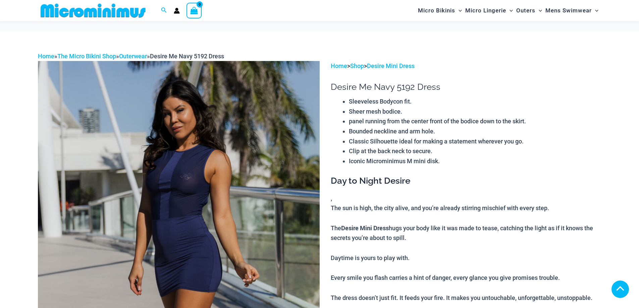 This screenshot has height=308, width=639. What do you see at coordinates (475, 121) in the screenshot?
I see `li: panel running from the center front of the bodice down to the skirt.` at bounding box center [475, 121].